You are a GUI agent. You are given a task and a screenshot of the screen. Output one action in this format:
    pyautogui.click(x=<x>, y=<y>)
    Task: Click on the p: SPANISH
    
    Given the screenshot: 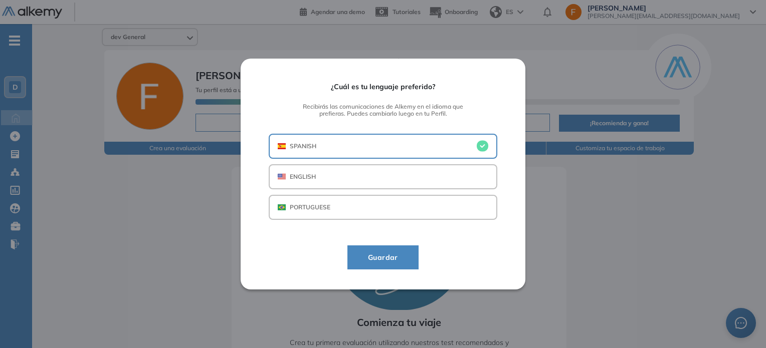 What is the action you would take?
    pyautogui.click(x=303, y=146)
    